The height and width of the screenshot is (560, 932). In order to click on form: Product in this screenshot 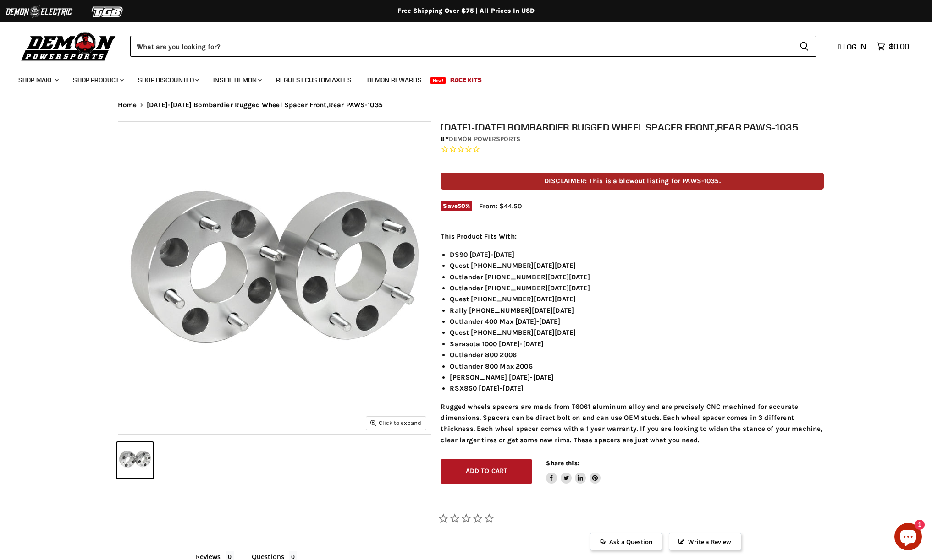, I will do `click(473, 46)`.